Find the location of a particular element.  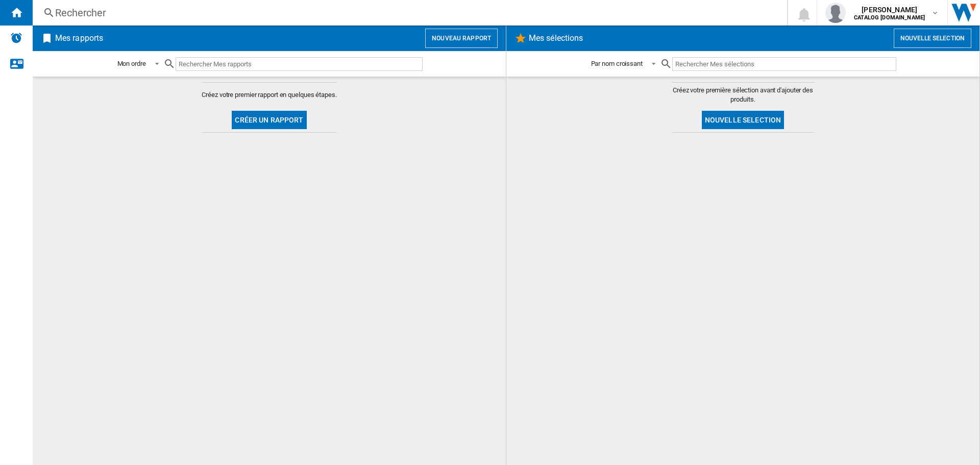

button: Nouveau rapport is located at coordinates (461, 38).